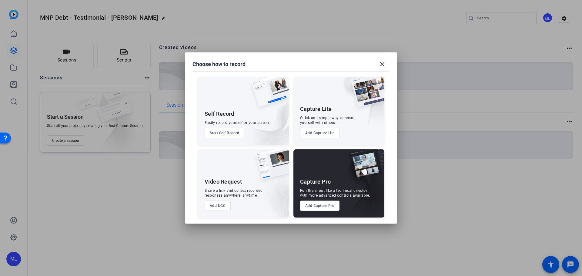  What do you see at coordinates (362, 187) in the screenshot?
I see `img: embarkstudio-capture-pro.png` at bounding box center [362, 187].